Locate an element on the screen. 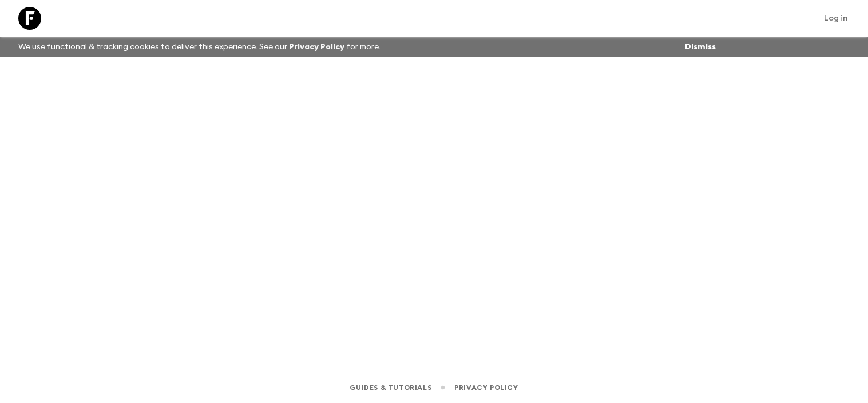  a: Log in is located at coordinates (836, 19).